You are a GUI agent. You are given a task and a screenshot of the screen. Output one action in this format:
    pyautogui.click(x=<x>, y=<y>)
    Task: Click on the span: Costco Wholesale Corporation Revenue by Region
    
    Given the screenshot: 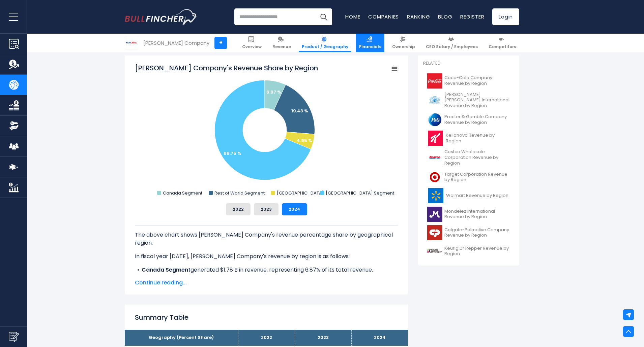 What is the action you would take?
    pyautogui.click(x=477, y=158)
    